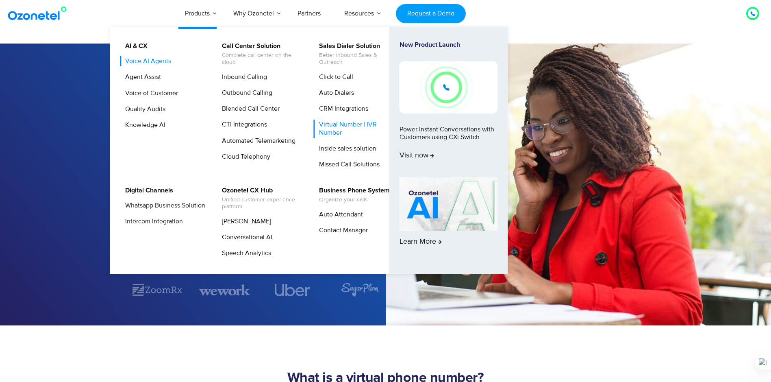 The image size is (771, 382). Describe the element at coordinates (346, 148) in the screenshot. I see `a: Inside sales solution` at that location.